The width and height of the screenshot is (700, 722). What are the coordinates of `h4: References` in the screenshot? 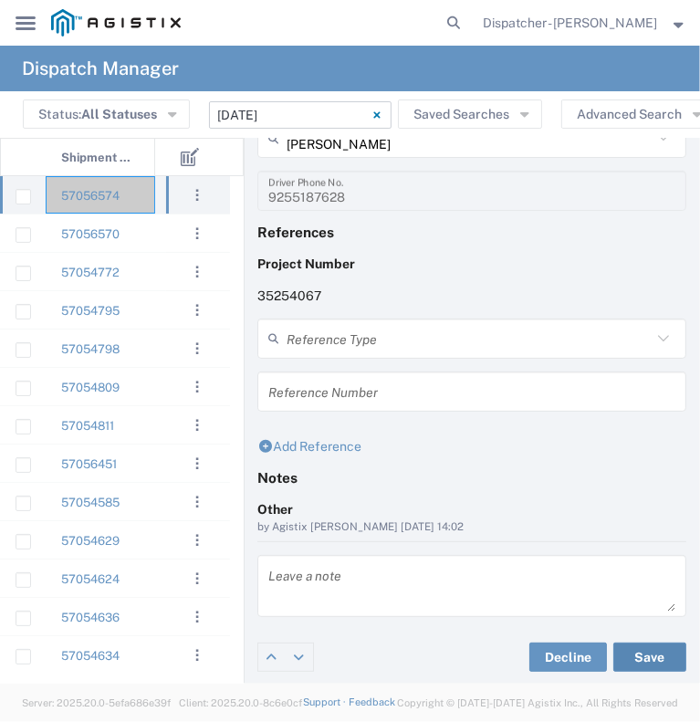 It's located at (472, 232).